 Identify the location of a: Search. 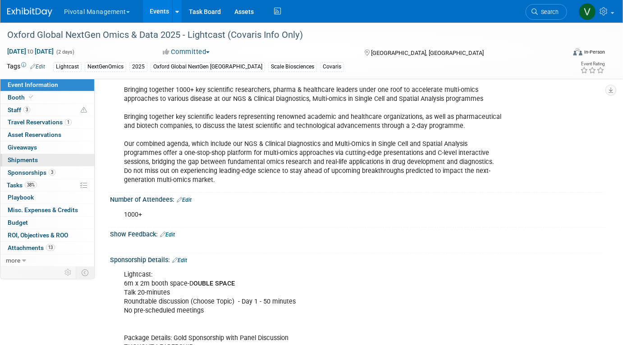
(546, 12).